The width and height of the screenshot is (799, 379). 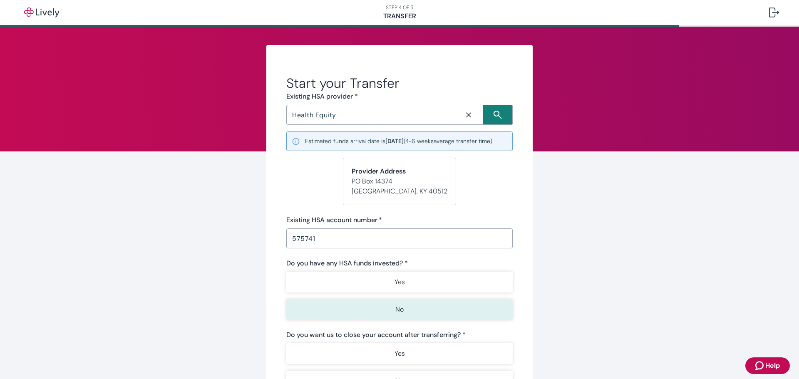 I want to click on button: No, so click(x=399, y=310).